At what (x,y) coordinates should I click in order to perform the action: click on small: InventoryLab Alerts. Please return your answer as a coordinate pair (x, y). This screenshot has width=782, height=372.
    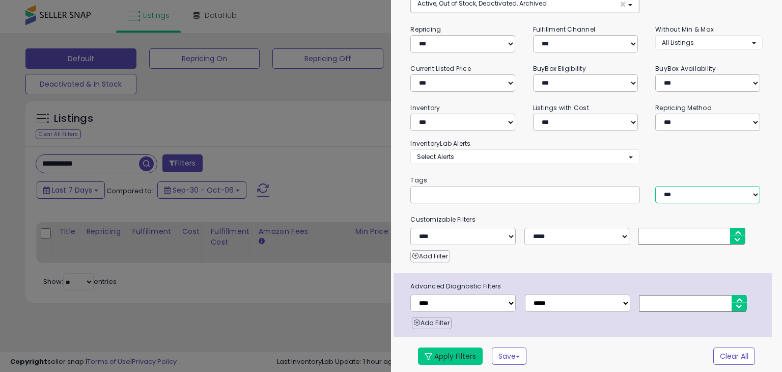
    Looking at the image, I should click on (440, 143).